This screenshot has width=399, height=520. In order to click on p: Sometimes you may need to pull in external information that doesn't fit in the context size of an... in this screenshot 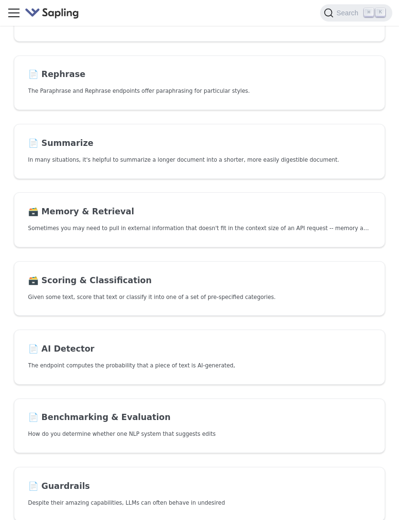, I will do `click(200, 228)`.